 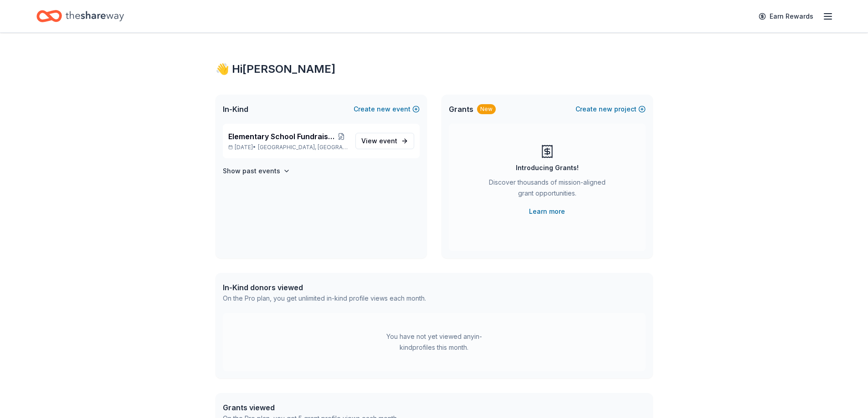 I want to click on span: In-Kind, so click(x=235, y=109).